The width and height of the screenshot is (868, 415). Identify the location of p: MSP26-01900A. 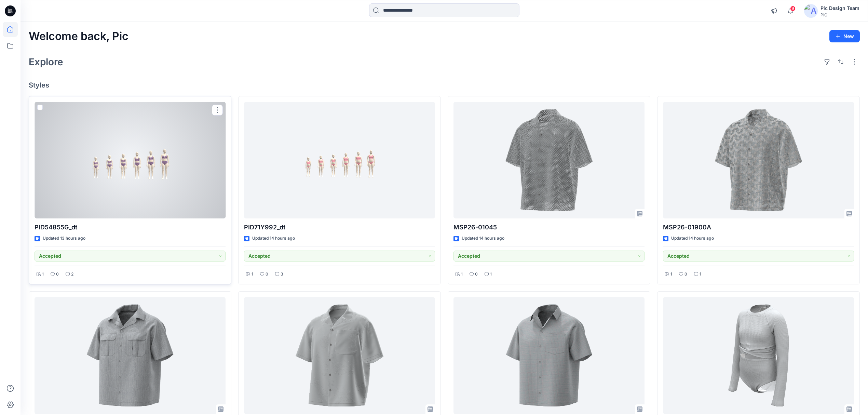
(758, 227).